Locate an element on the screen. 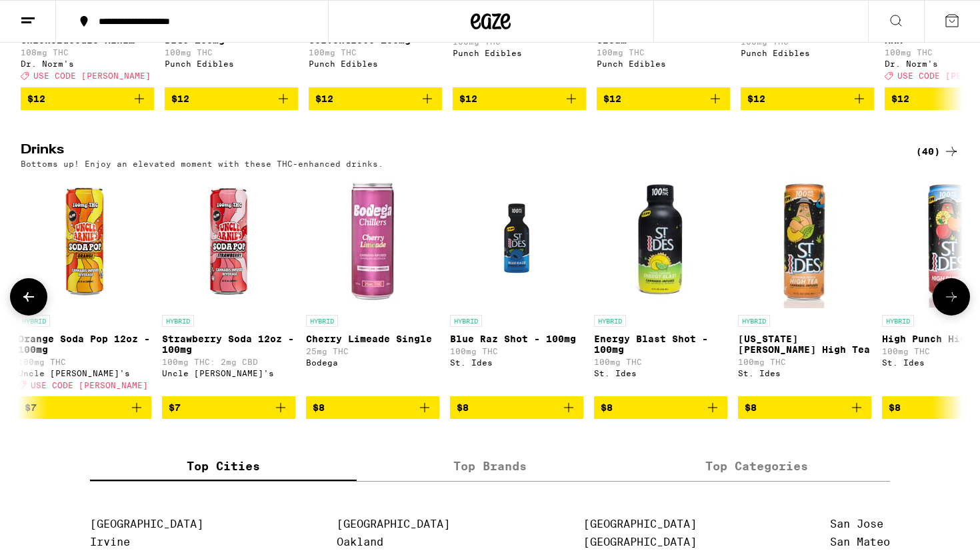 Image resolution: width=980 pixels, height=555 pixels. a: Open page for Orange Soda Pop 12oz - 100mg from Uncle Arnie's is located at coordinates (85, 285).